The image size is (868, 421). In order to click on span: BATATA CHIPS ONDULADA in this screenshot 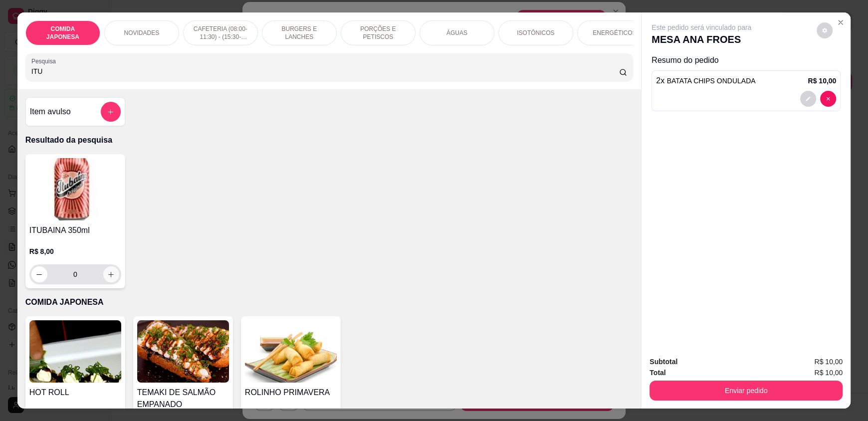, I will do `click(711, 81)`.